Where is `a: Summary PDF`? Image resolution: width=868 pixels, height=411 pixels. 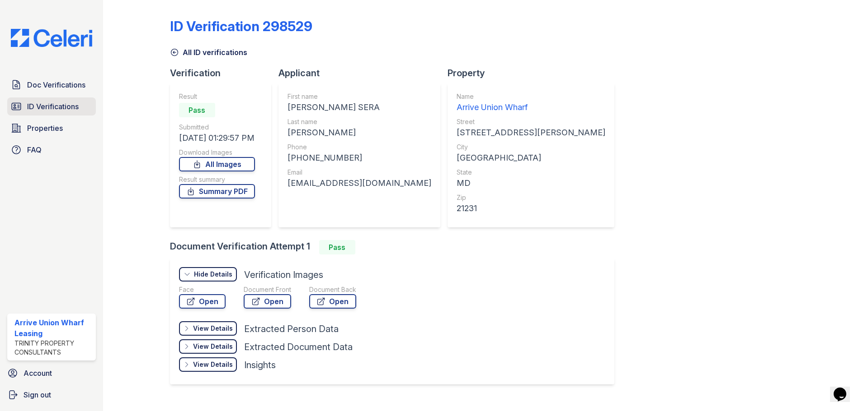
a: Summary PDF is located at coordinates (217, 191).